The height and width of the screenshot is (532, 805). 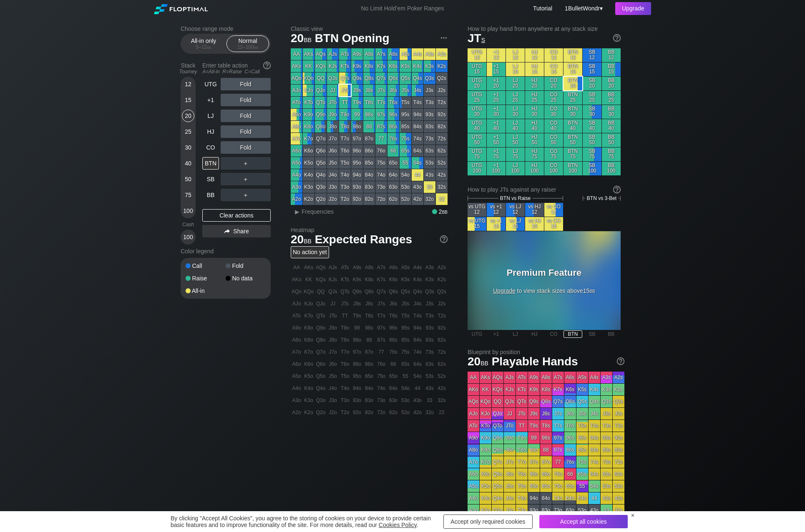 I want to click on div: HJ 75, so click(x=534, y=154).